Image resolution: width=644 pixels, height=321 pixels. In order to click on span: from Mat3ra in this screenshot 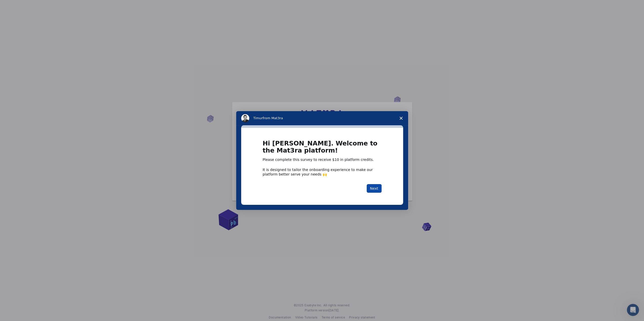, I will do `click(273, 118)`.